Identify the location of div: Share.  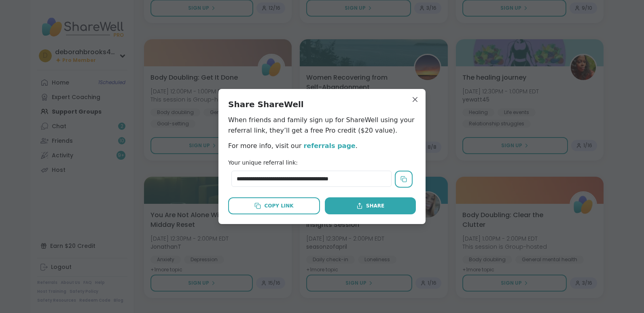
(370, 206).